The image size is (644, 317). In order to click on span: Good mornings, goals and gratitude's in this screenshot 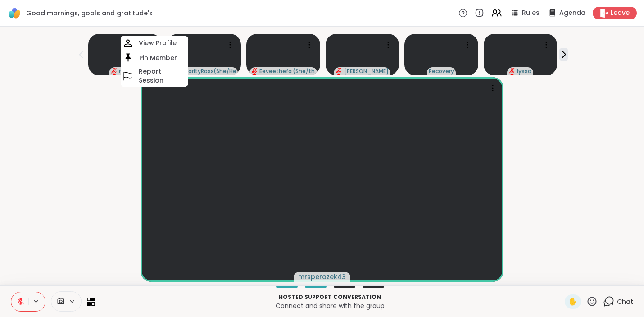, I will do `click(89, 13)`.